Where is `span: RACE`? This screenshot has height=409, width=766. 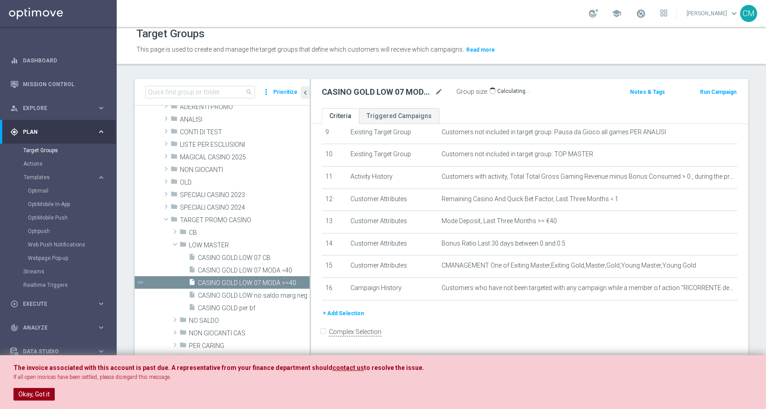 span: RACE is located at coordinates (249, 358).